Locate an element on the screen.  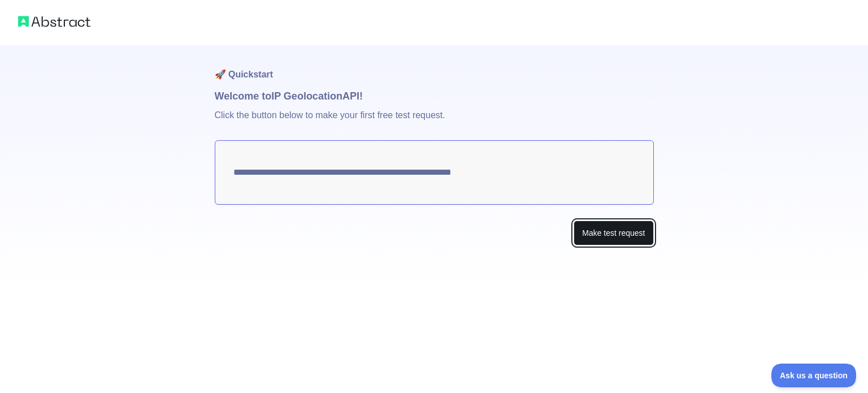
h1: Welcome to IP Geolocation API! is located at coordinates (434, 96).